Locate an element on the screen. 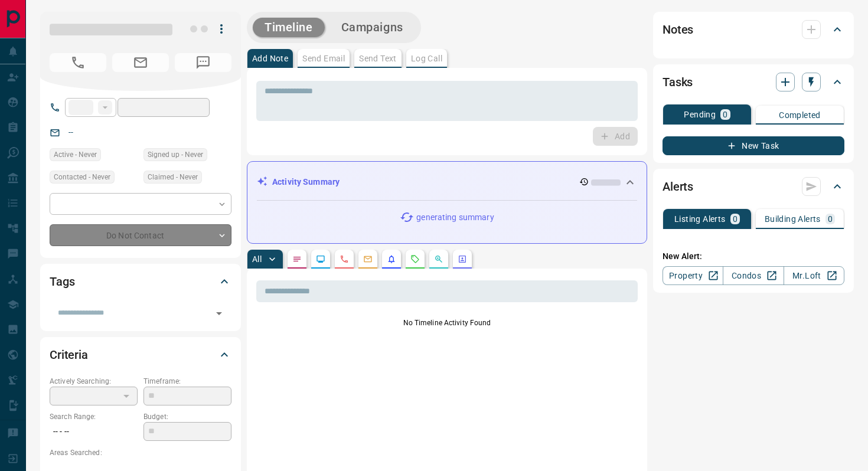 This screenshot has height=471, width=868. p: Budget: is located at coordinates (187, 417).